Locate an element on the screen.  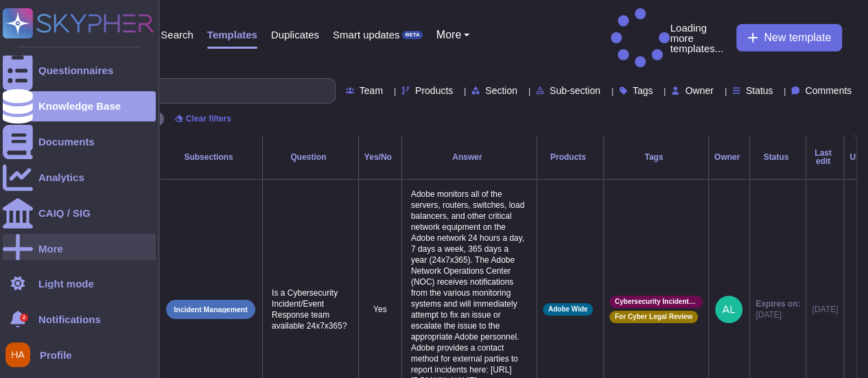
a: CAIQ / SIG is located at coordinates (79, 213).